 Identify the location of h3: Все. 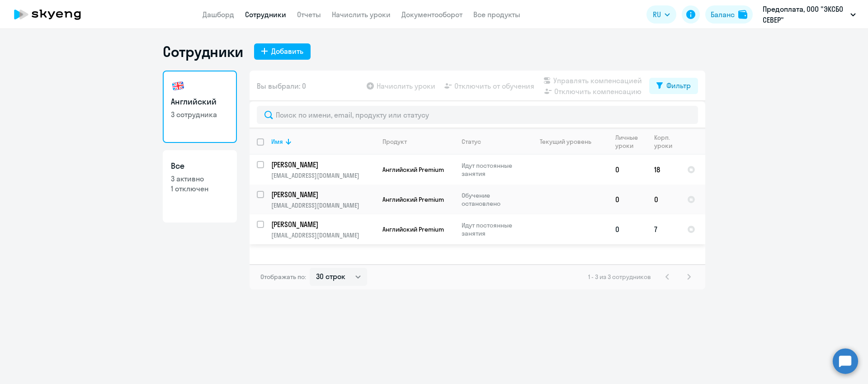
(200, 166).